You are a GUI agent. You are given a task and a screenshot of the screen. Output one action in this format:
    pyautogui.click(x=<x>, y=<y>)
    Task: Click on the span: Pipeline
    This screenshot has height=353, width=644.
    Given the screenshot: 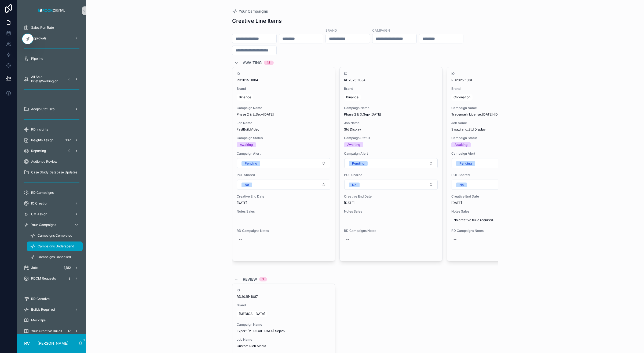 What is the action you would take?
    pyautogui.click(x=37, y=59)
    